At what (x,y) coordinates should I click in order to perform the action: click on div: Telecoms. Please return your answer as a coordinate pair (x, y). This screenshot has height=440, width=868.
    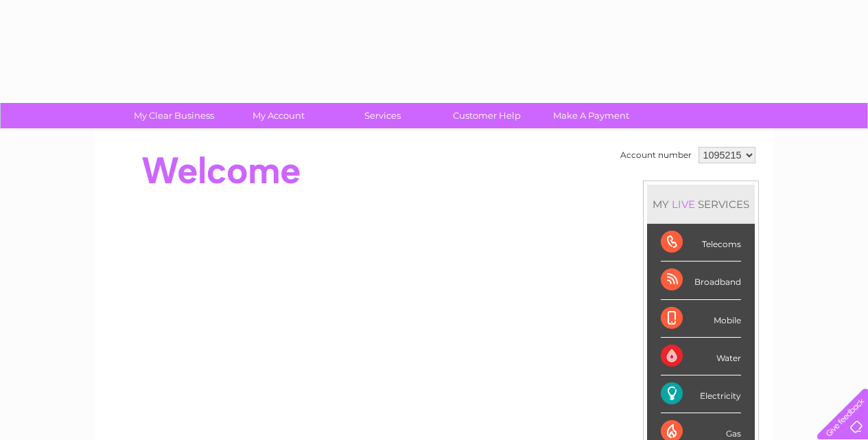
    Looking at the image, I should click on (701, 243).